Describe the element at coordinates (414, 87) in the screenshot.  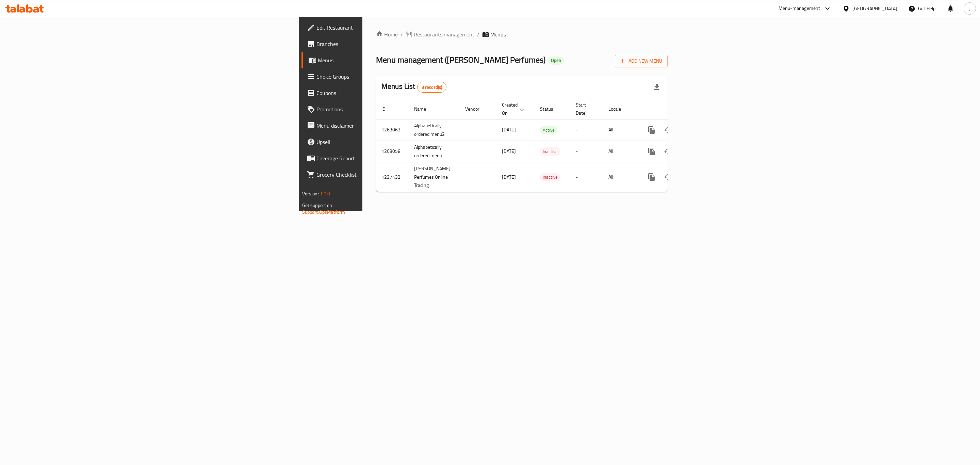
I see `h2: Menus List` at that location.